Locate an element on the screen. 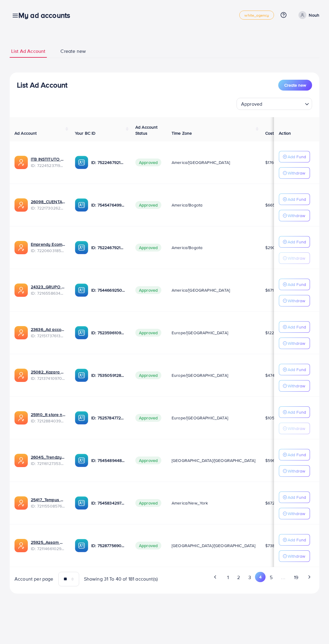 The width and height of the screenshot is (329, 644). span: ID: 7211612735388401665 is located at coordinates (48, 463).